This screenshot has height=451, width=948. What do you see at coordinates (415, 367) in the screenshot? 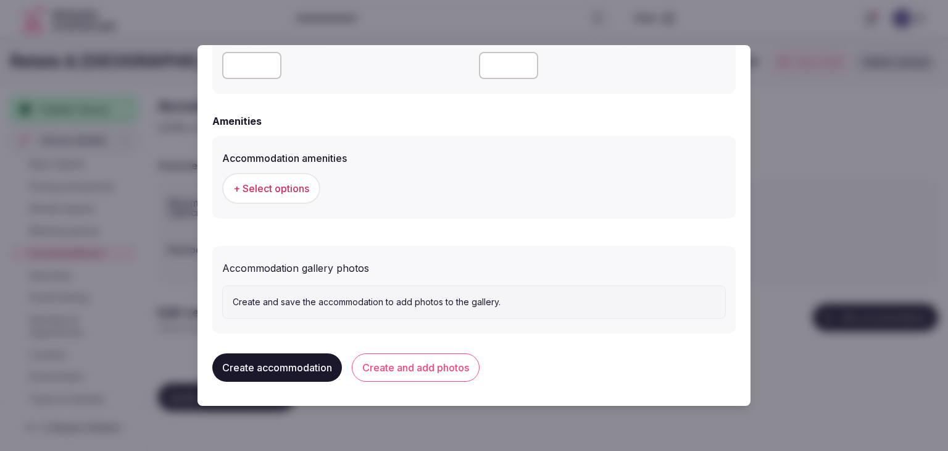
I see `button: Create and add photos` at bounding box center [415, 367].